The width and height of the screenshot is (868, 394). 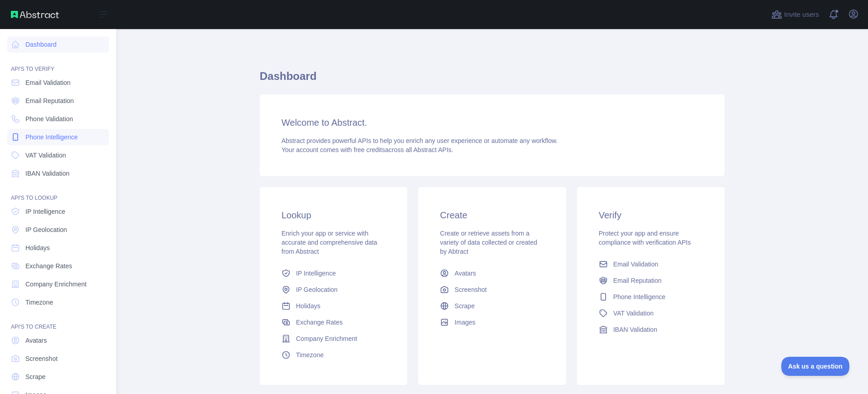 I want to click on img: Abstract API, so click(x=35, y=15).